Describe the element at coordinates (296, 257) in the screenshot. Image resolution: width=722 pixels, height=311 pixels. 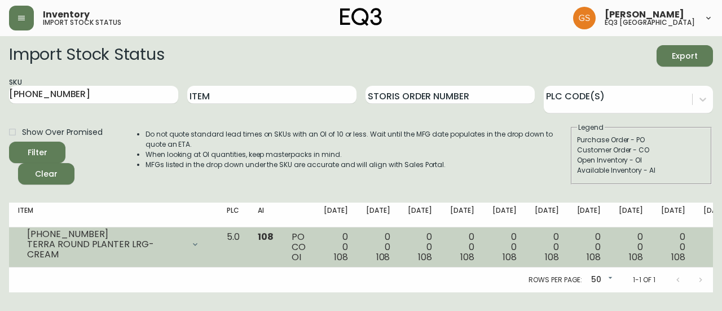
I see `span: OI` at that location.